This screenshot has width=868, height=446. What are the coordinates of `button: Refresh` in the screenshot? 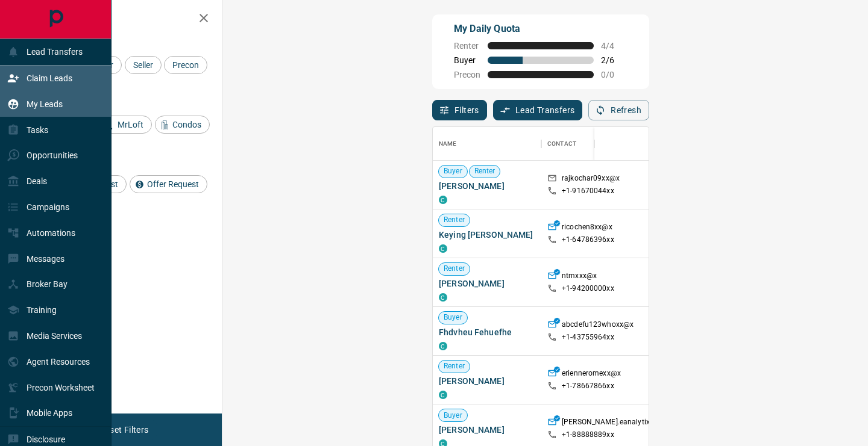 It's located at (618, 110).